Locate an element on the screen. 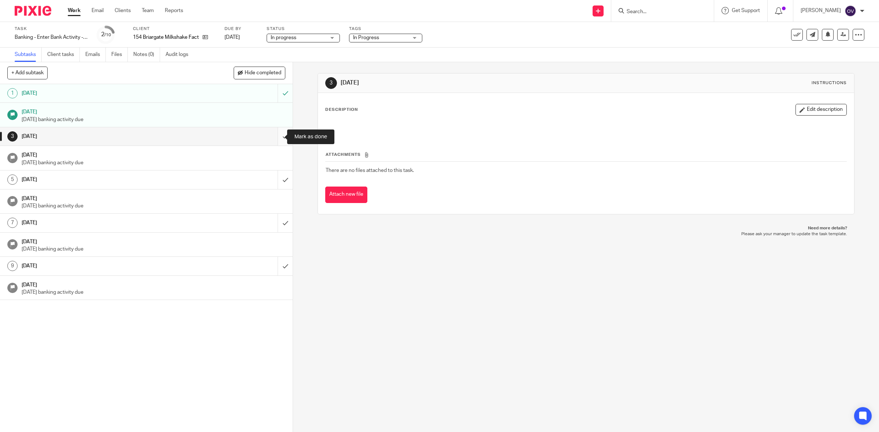  div: 9 is located at coordinates (12, 266).